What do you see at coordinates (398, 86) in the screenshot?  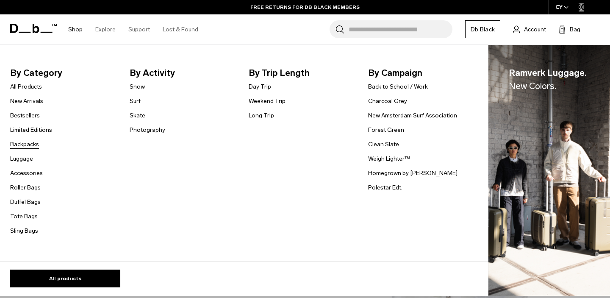 I see `a: Back to School / Work` at bounding box center [398, 86].